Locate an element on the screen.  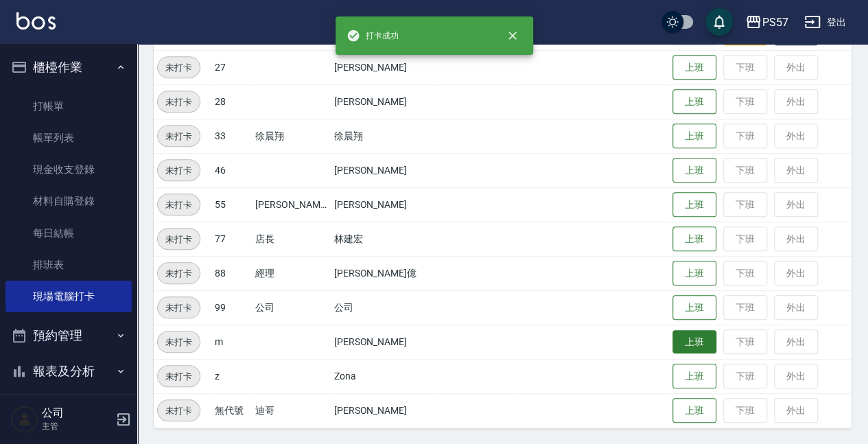
td: 經理 is located at coordinates (291, 273).